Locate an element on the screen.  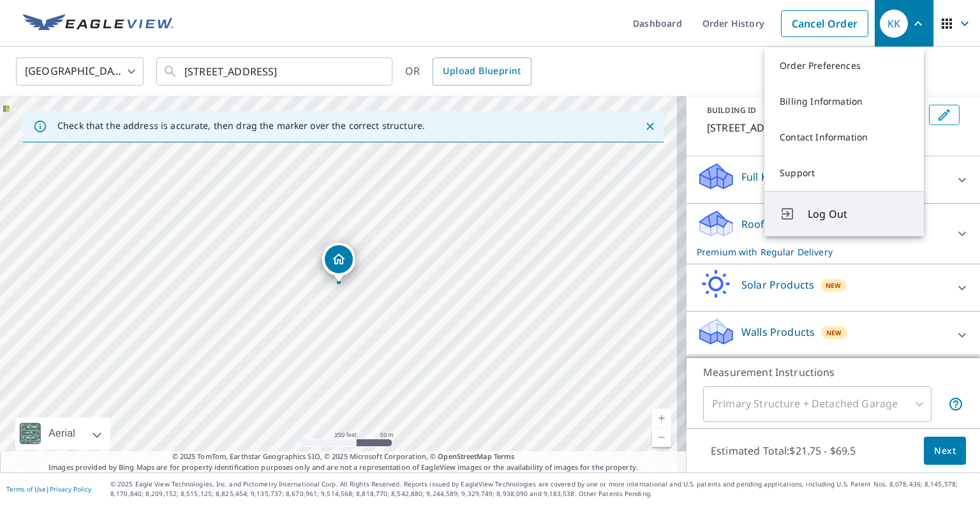
p: Estimated Total: $21.75 - $69.5 is located at coordinates (784, 451).